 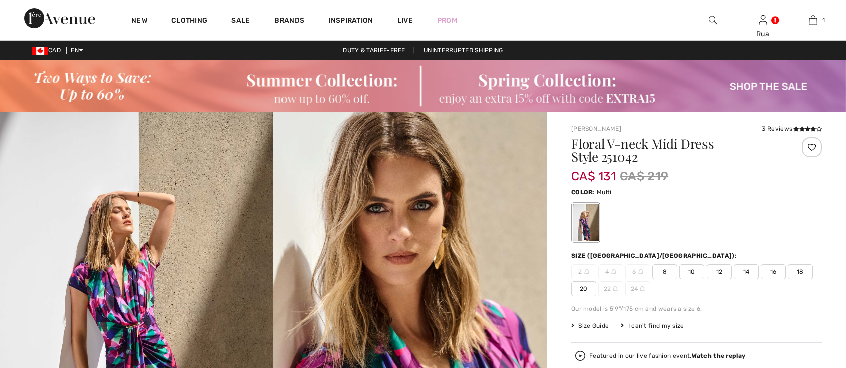 What do you see at coordinates (40, 51) in the screenshot?
I see `img: Canadian Dollar` at bounding box center [40, 51].